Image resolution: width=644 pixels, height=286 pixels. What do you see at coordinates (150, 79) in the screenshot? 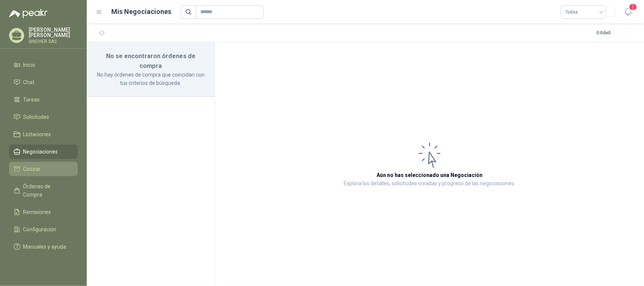
I see `p: No hay órdenes de compra que coincidan con tus criterios de búsqueda.` at bounding box center [150, 79].